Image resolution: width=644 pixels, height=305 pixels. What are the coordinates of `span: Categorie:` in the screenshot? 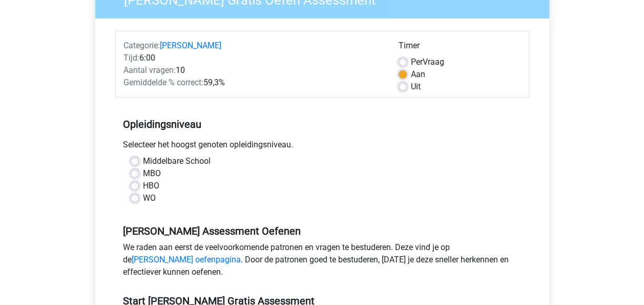 It's located at (141, 45).